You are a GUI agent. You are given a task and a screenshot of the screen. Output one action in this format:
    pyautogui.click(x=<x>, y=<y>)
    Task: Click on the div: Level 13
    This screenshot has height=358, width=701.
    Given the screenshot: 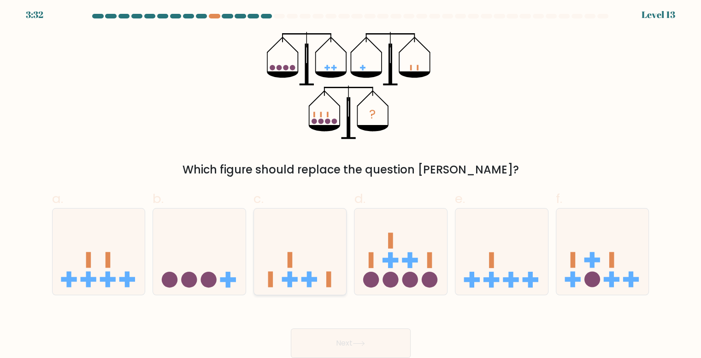 What is the action you would take?
    pyautogui.click(x=658, y=15)
    